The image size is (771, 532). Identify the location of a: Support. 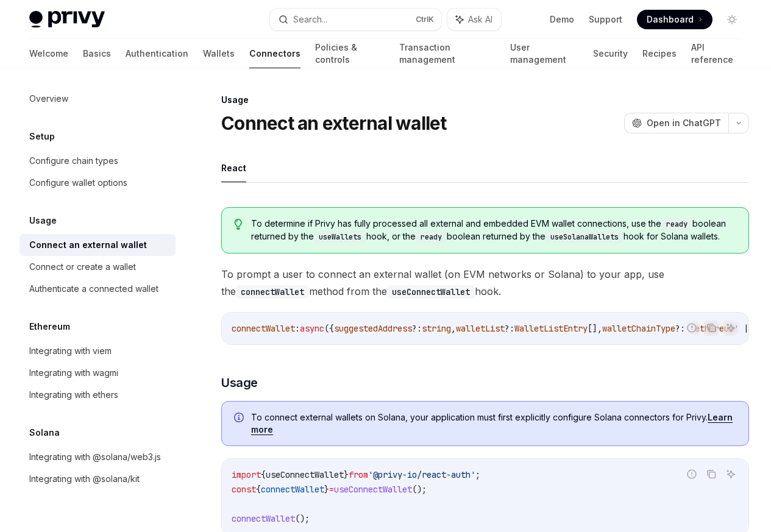
(606, 19).